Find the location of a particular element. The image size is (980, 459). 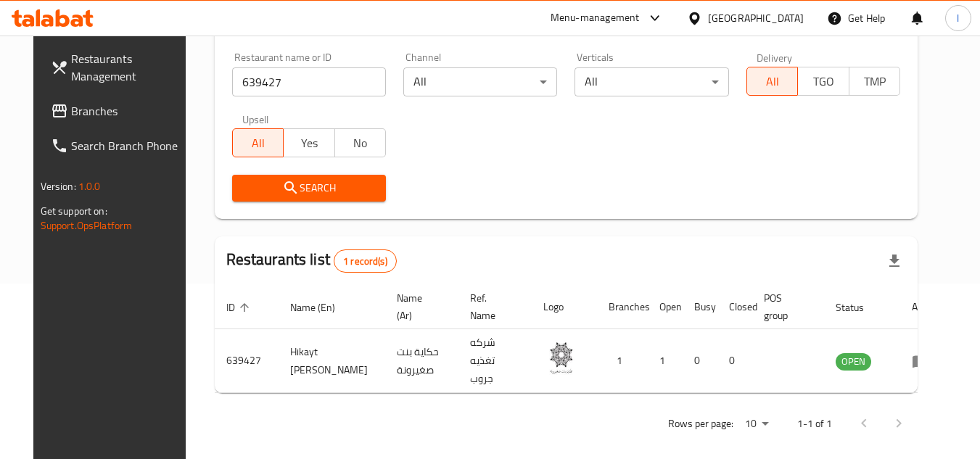

span: Status is located at coordinates (859, 308).